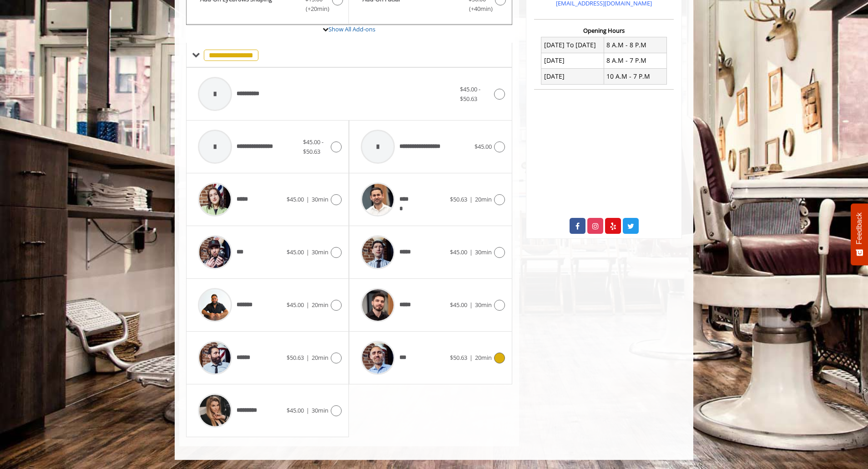 This screenshot has width=868, height=469. What do you see at coordinates (351, 29) in the screenshot?
I see `a: Show All Add-ons` at bounding box center [351, 29].